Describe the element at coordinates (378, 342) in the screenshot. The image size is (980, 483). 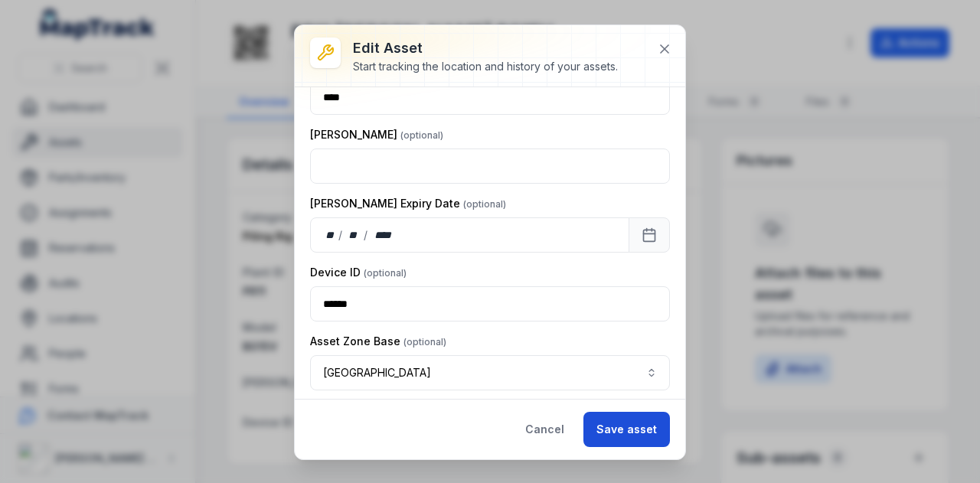
I see `label: Asset Zone Base` at that location.